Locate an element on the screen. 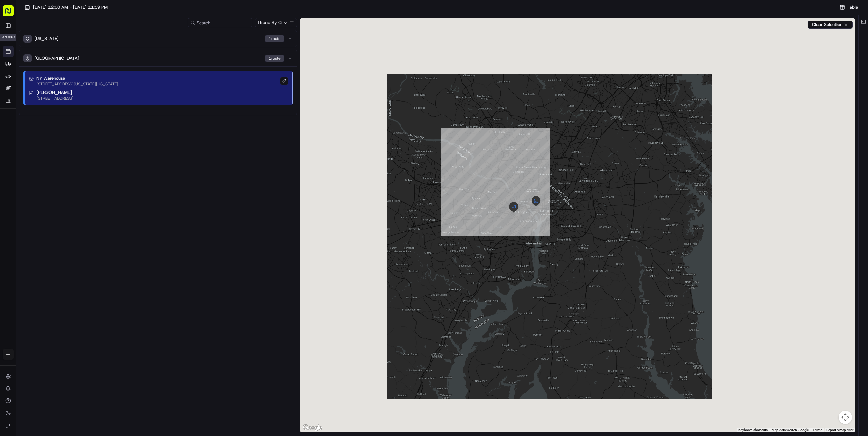 This screenshot has height=436, width=868. div: pickup-ord_N3nnLtZvRKgwepgySs2Jem is located at coordinates (536, 201).